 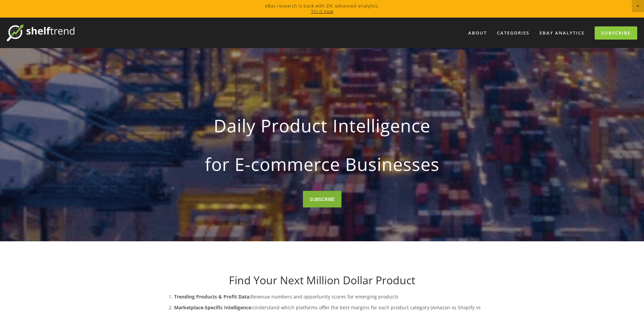 What do you see at coordinates (40, 33) in the screenshot?
I see `img: ShelfTrend` at bounding box center [40, 33].